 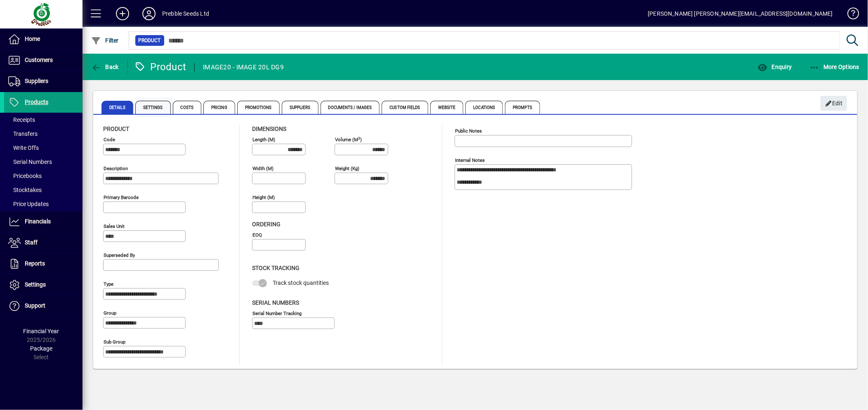 I want to click on button: Back, so click(x=105, y=67).